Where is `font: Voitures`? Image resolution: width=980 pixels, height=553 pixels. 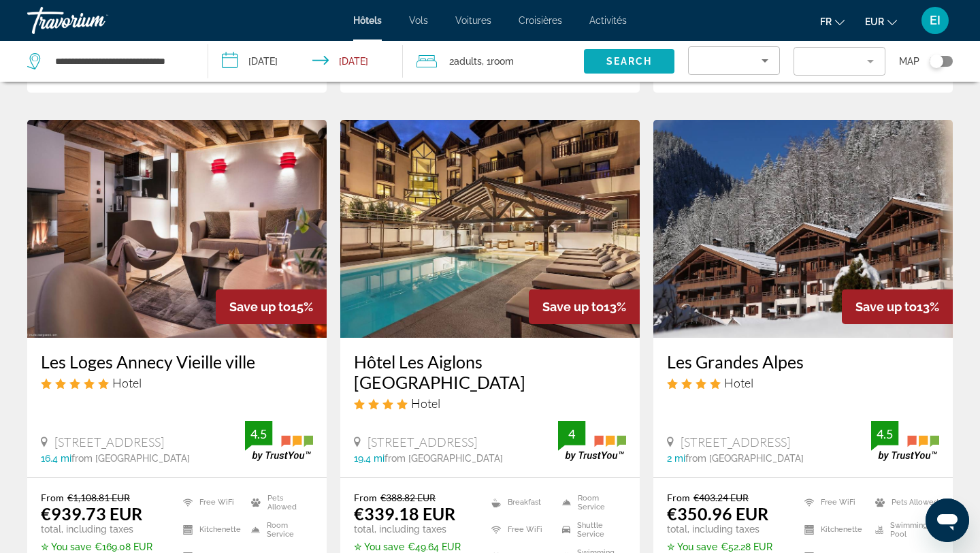
font: Voitures is located at coordinates (473, 20).